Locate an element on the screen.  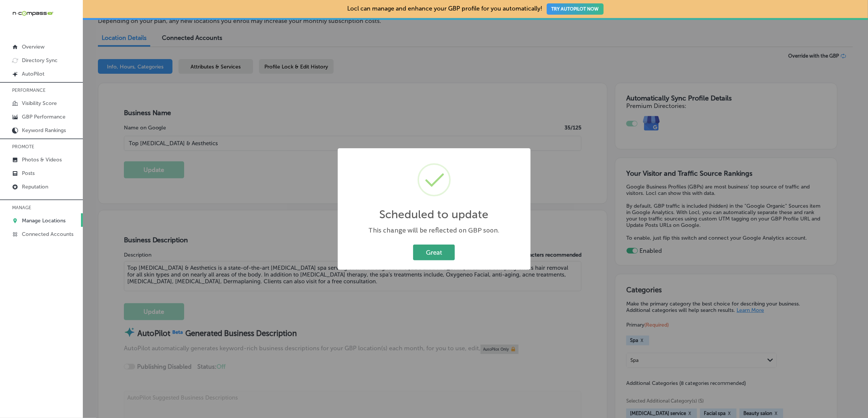
p: Overview is located at coordinates (33, 46).